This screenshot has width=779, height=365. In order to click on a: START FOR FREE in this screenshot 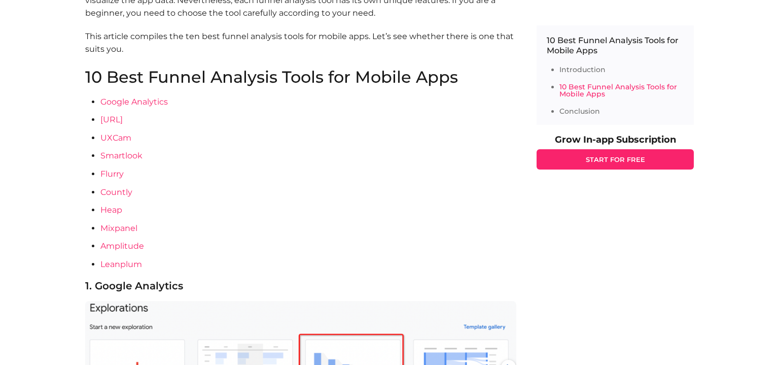, I will do `click(615, 159)`.